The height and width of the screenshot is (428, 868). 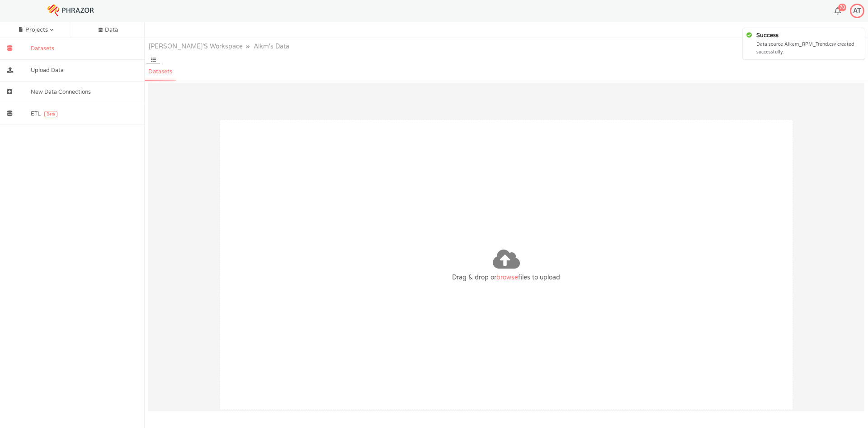 What do you see at coordinates (271, 46) in the screenshot?
I see `a: Alkm's data` at bounding box center [271, 46].